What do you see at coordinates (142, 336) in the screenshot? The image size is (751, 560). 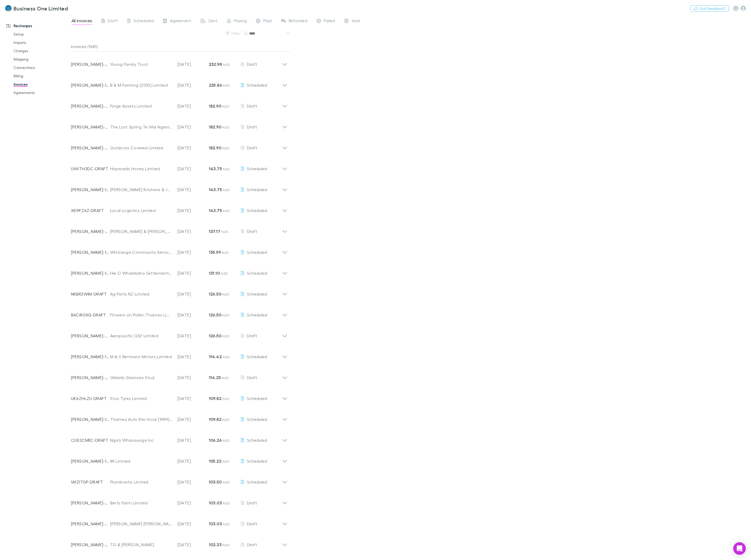 I see `div: Aeropacific GSE Limited` at bounding box center [142, 336].